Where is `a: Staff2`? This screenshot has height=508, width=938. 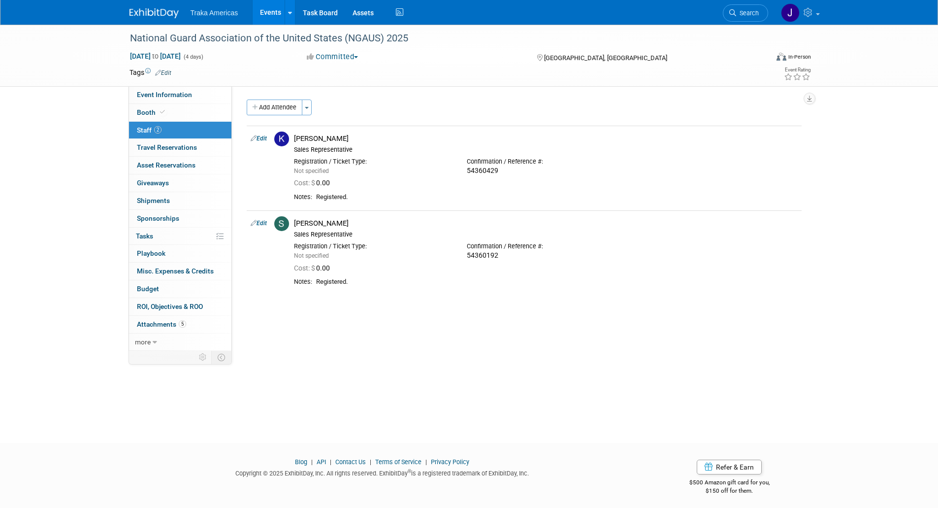 a: Staff2 is located at coordinates (180, 130).